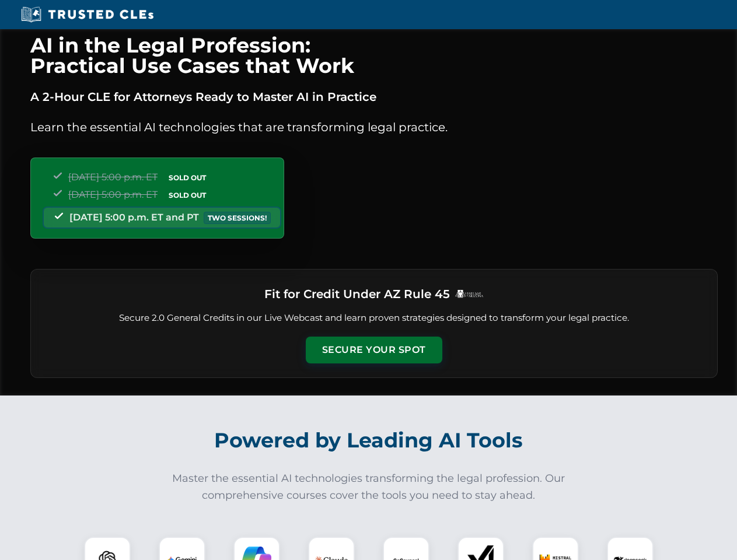  I want to click on p: Master the essential AI technologies transforming the legal profession. Our comprehensive courses..., so click(368, 487).